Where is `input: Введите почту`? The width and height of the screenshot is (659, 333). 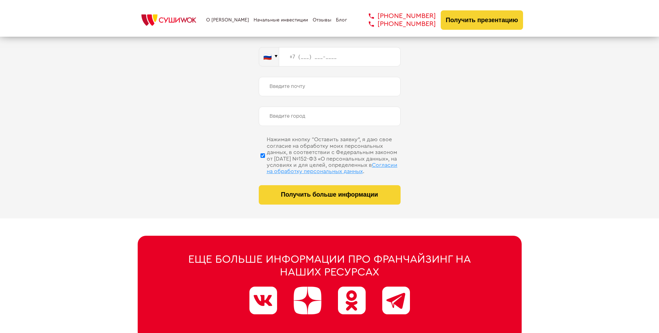 input: Введите почту is located at coordinates (330, 87).